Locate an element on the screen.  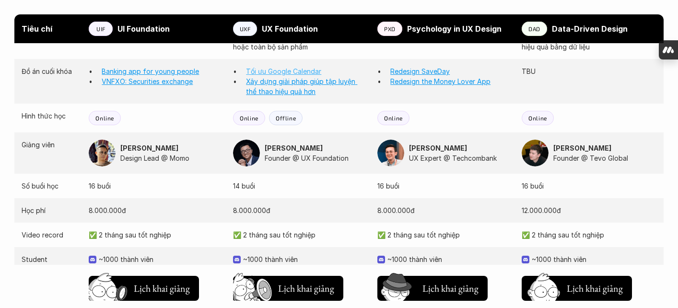
p: UX Expert @ Techcombank is located at coordinates (461, 158).